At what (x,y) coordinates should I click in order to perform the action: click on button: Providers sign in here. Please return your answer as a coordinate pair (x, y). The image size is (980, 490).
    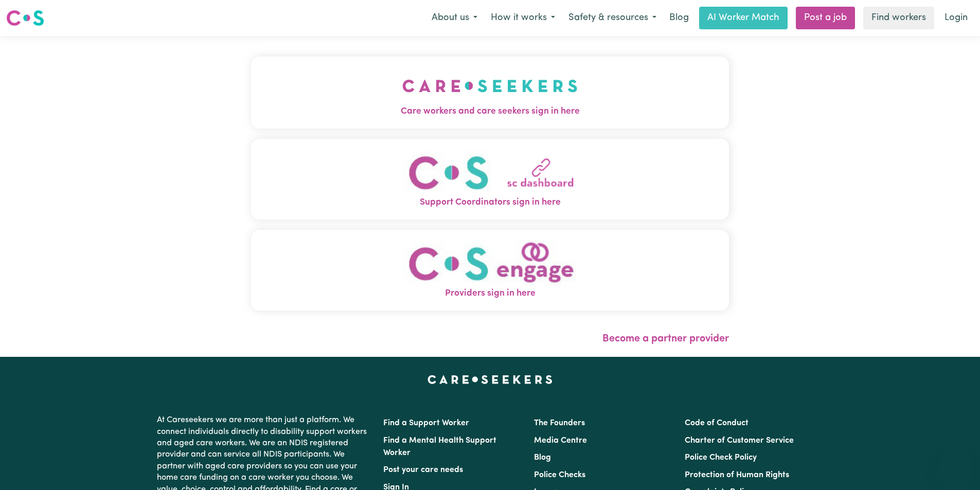
    Looking at the image, I should click on (490, 270).